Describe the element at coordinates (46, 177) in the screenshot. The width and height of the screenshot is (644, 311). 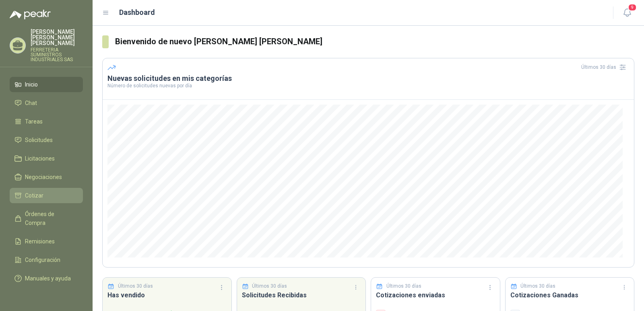
I see `a: Negociaciones` at that location.